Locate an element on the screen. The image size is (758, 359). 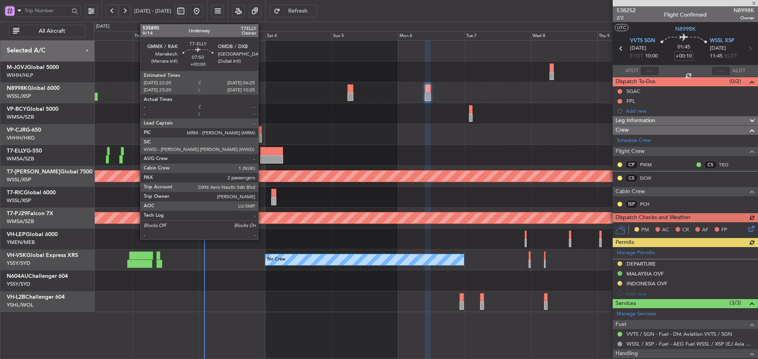
span: VP-BCY is located at coordinates (17, 109).